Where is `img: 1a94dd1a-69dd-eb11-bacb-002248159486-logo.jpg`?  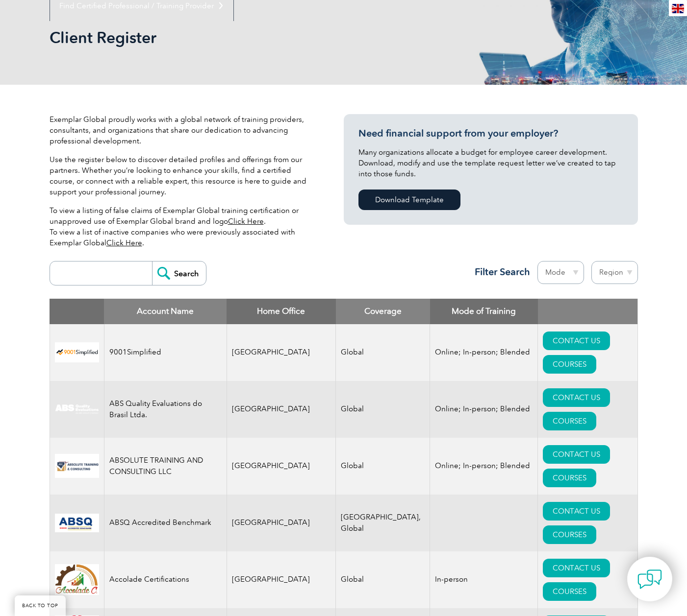
img: 1a94dd1a-69dd-eb11-bacb-002248159486-logo.jpg is located at coordinates (77, 579).